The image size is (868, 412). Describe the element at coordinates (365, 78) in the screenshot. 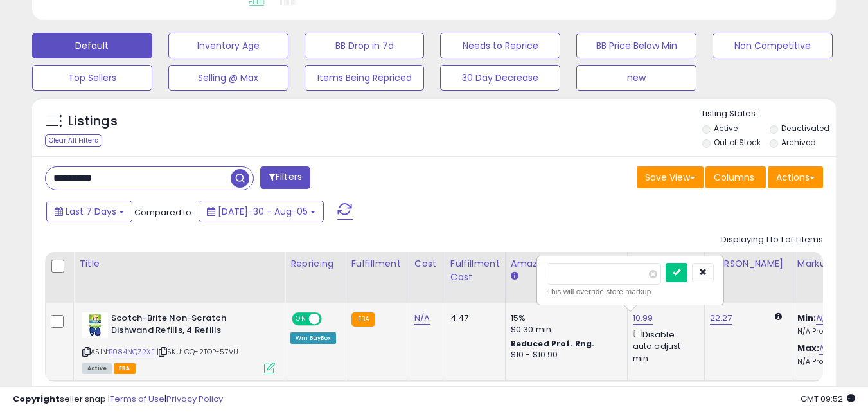

I see `button: Items Being Repriced` at that location.